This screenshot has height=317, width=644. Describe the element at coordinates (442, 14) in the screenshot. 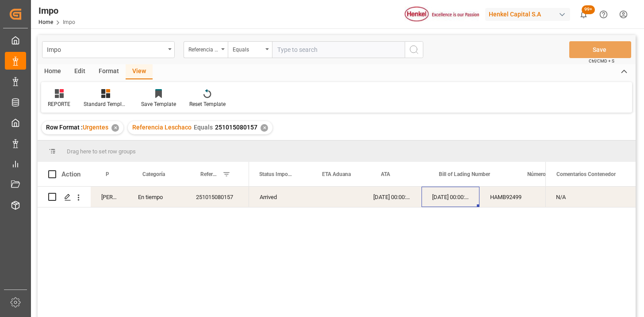

I see `img: Henkel%20logo.jpg_1689854090.jpg` at that location.